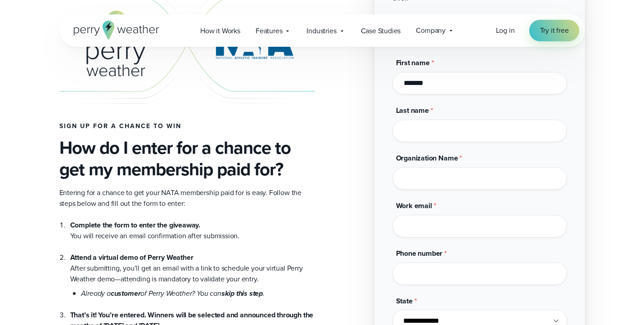 The image size is (644, 325). I want to click on strong: skip this step, so click(242, 293).